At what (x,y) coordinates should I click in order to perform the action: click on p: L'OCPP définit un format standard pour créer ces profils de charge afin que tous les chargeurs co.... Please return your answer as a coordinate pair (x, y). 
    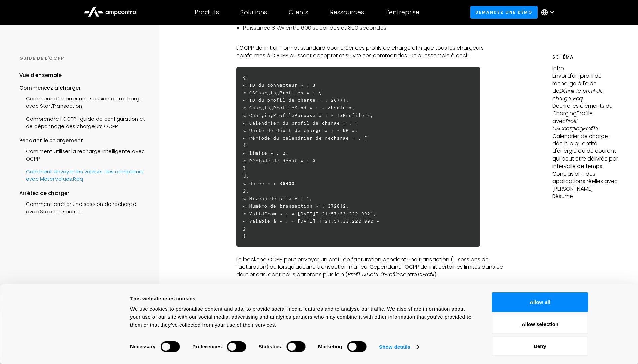
    Looking at the image, I should click on (371, 52).